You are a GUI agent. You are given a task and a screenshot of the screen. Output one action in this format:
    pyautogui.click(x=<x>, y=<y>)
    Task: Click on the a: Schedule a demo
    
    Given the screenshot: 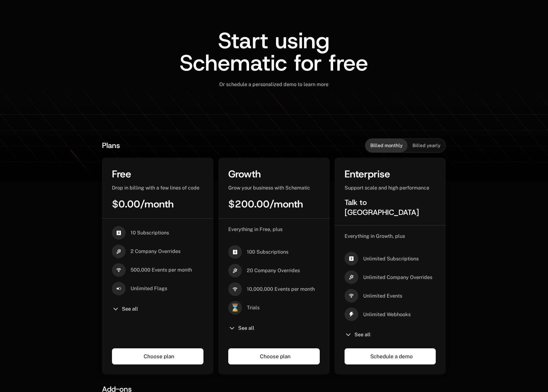 What is the action you would take?
    pyautogui.click(x=390, y=357)
    